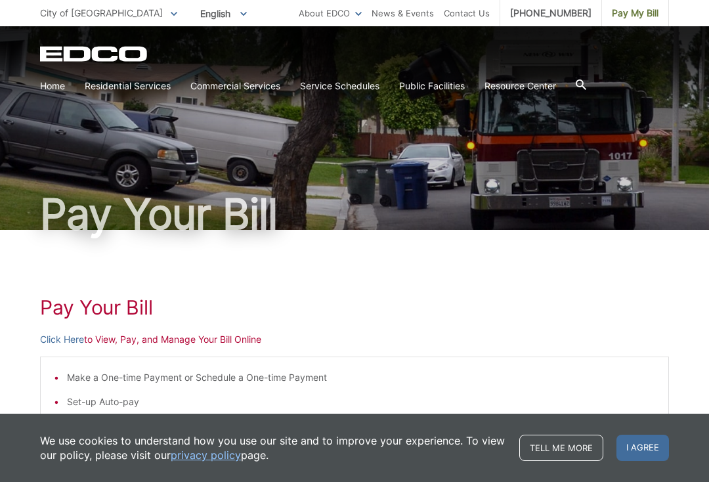 Image resolution: width=709 pixels, height=482 pixels. I want to click on a: EDCD logo. Return to the homepage., so click(94, 54).